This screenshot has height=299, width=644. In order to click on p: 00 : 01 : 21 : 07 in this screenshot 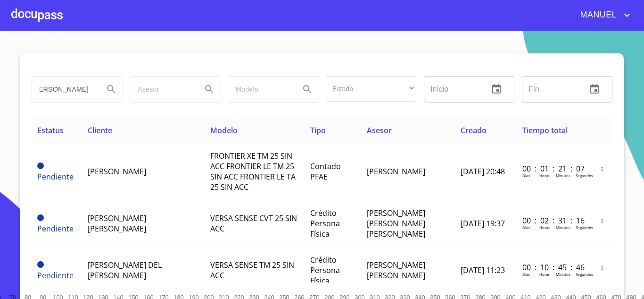, I will do `click(554, 168)`.